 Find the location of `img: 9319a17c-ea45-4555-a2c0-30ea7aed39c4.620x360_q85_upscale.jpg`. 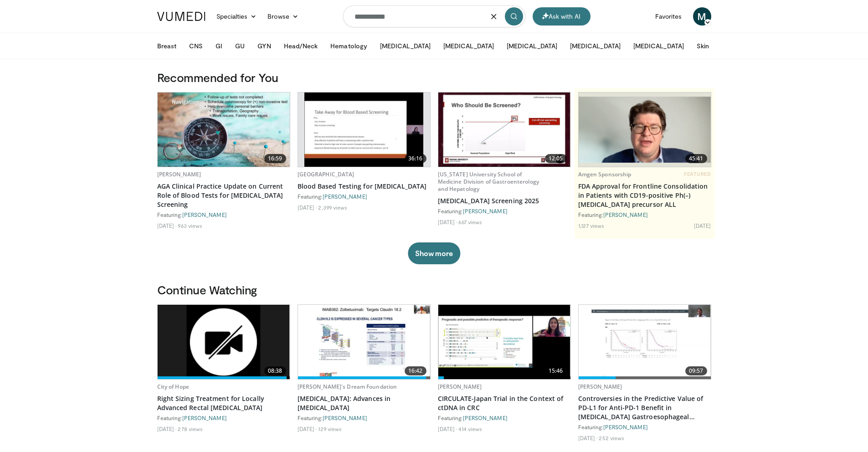

img: 9319a17c-ea45-4555-a2c0-30ea7aed39c4.620x360_q85_upscale.jpg is located at coordinates (223, 129).